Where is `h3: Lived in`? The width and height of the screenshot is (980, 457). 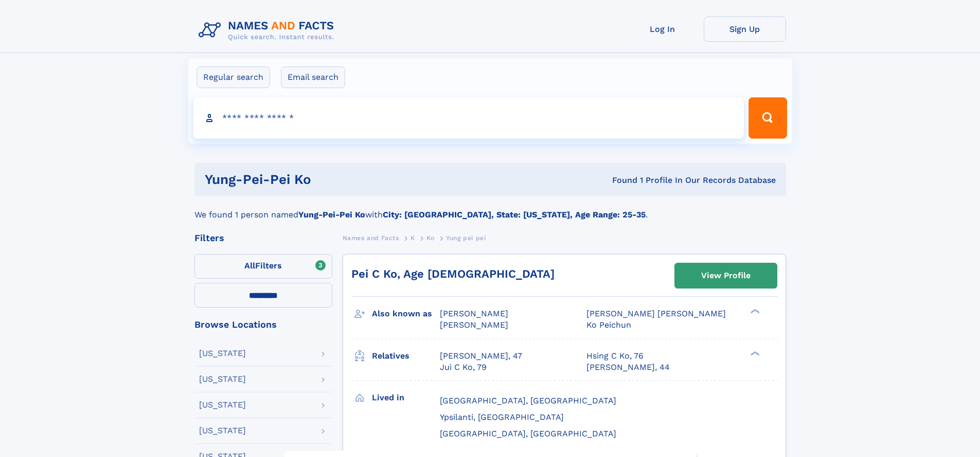
h3: Lived in is located at coordinates (406, 397).